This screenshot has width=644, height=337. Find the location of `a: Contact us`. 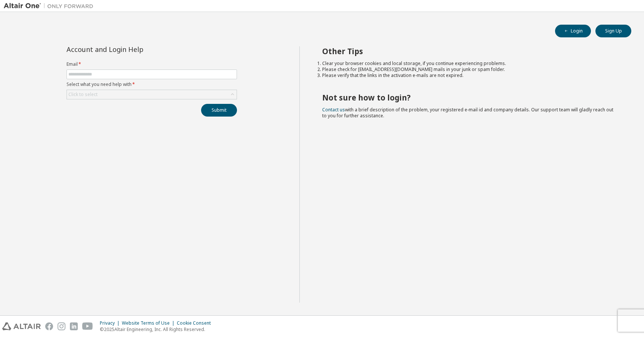

a: Contact us is located at coordinates (333, 110).